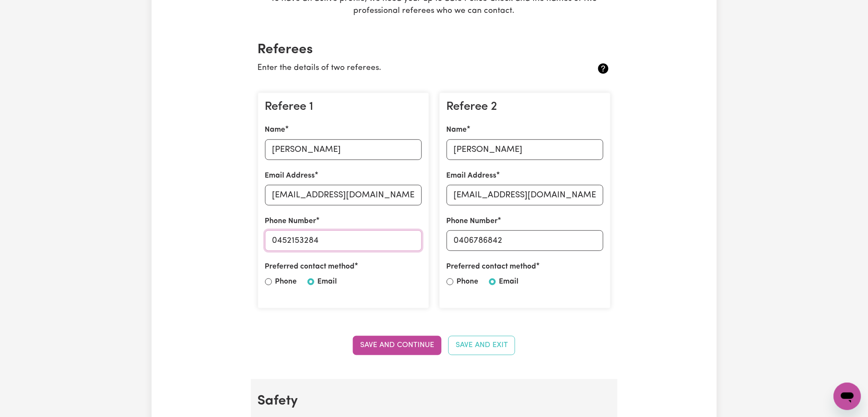 This screenshot has width=868, height=417. Describe the element at coordinates (434, 401) in the screenshot. I see `h2: Safety` at that location.